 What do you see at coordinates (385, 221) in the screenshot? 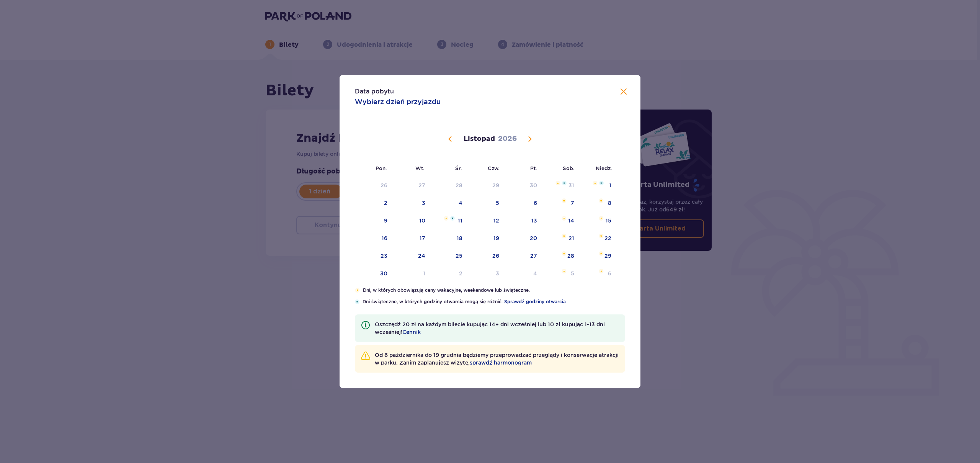
I see `div: 9` at bounding box center [385, 221].